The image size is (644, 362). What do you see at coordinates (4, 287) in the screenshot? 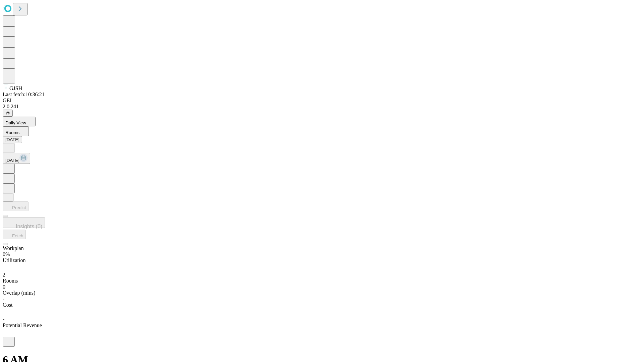
I see `span: 0` at bounding box center [4, 287].